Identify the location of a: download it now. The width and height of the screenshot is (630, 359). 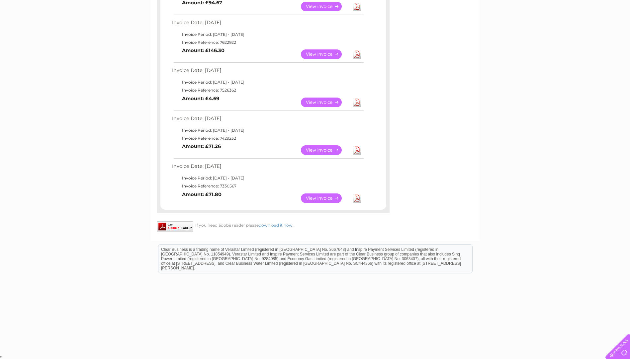
(276, 225).